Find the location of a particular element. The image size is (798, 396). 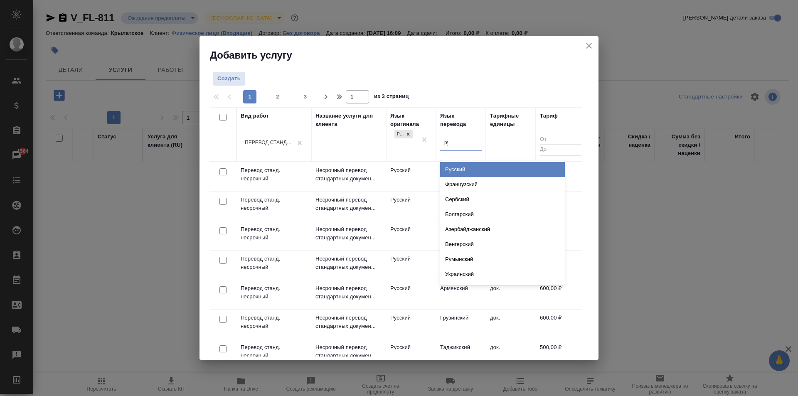

span: 3 is located at coordinates (306, 97).